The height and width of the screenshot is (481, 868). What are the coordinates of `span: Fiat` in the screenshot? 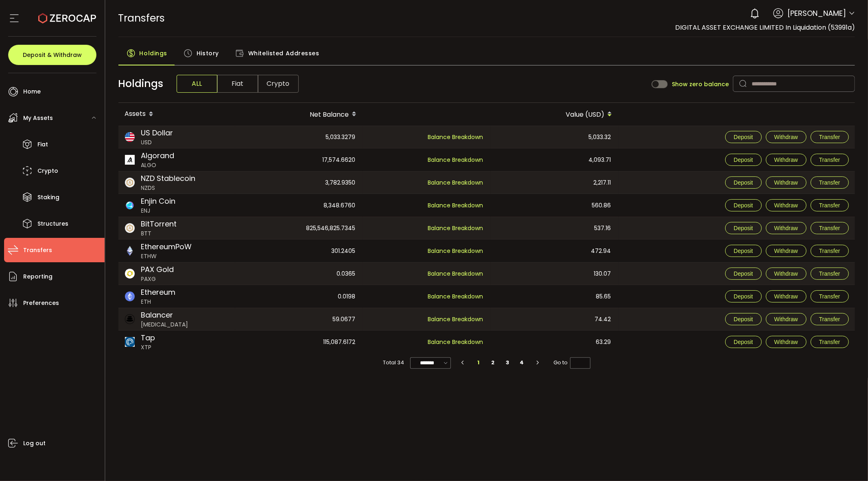 It's located at (43, 144).